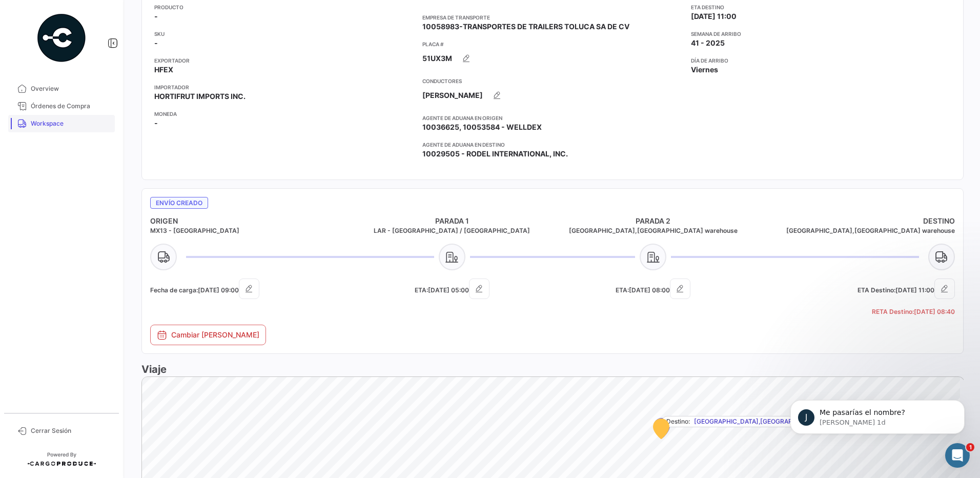 This screenshot has height=478, width=980. What do you see at coordinates (708, 43) in the screenshot?
I see `span: 41 - 2025` at bounding box center [708, 43].